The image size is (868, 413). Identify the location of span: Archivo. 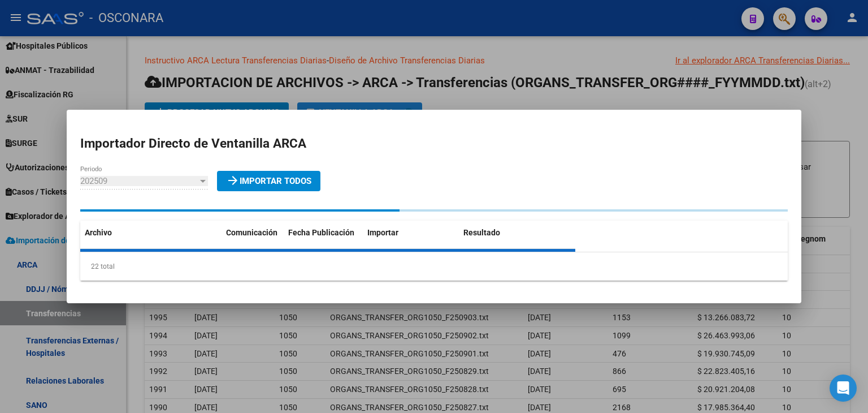
(98, 232).